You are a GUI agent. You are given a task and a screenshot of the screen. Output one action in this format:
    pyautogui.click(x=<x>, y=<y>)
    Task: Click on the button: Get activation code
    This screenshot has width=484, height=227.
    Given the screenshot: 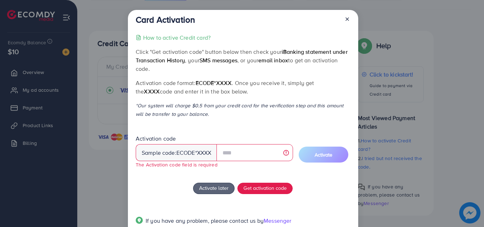 What is the action you would take?
    pyautogui.click(x=265, y=189)
    